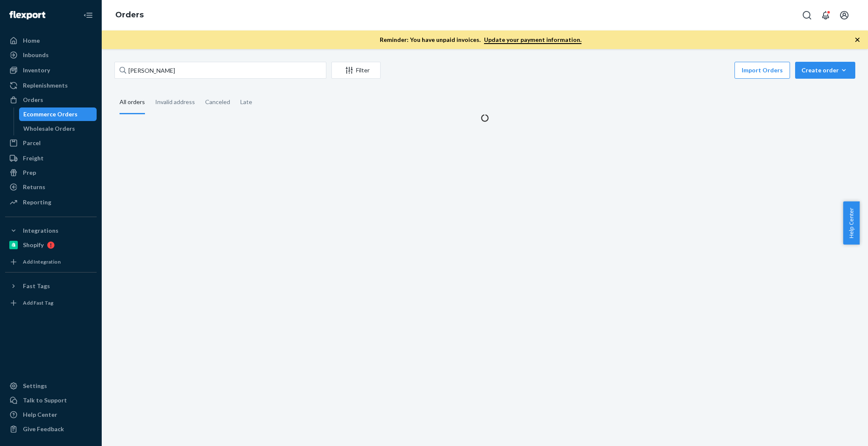  What do you see at coordinates (29, 173) in the screenshot?
I see `div: Prep` at bounding box center [29, 173].